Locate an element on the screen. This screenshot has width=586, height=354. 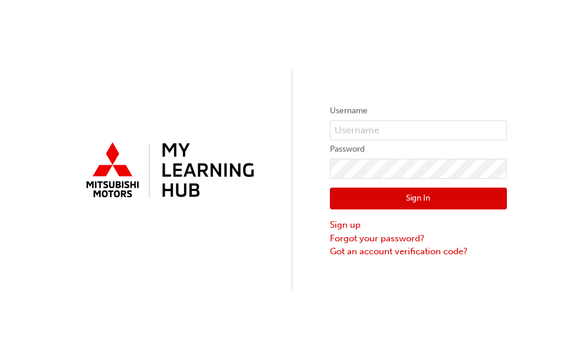
a: Got an account verification code? is located at coordinates (418, 251).